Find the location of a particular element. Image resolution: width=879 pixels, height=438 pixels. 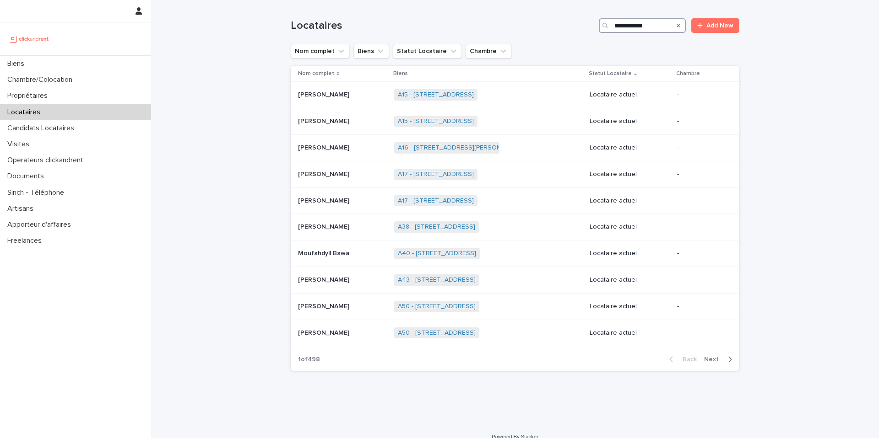

p: Documents is located at coordinates (27, 176).